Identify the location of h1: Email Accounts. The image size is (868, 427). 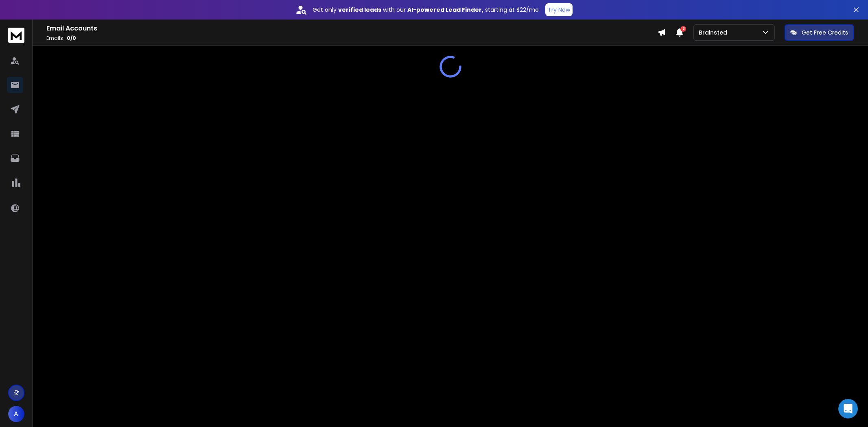
(352, 28).